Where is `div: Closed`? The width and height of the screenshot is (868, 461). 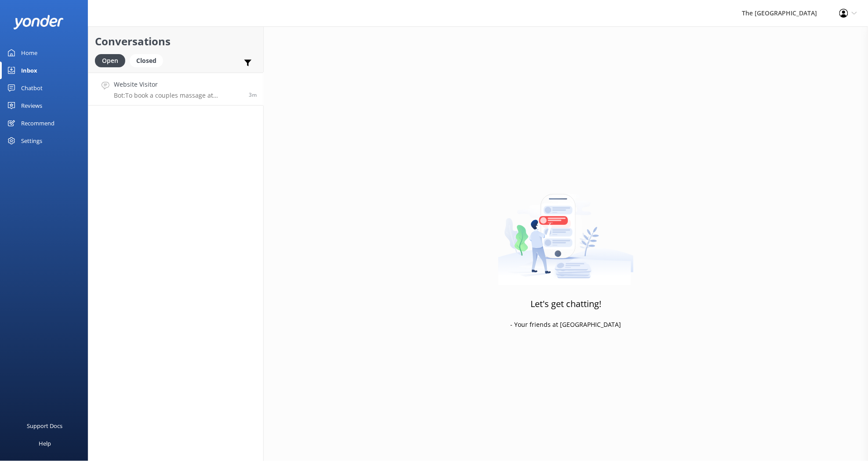 div: Closed is located at coordinates (146, 61).